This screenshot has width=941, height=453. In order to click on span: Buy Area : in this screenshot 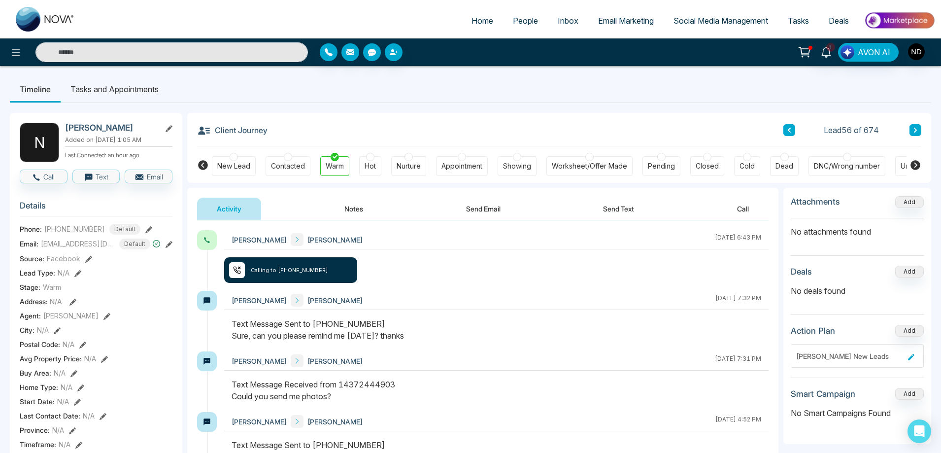, I will do `click(35, 372)`.